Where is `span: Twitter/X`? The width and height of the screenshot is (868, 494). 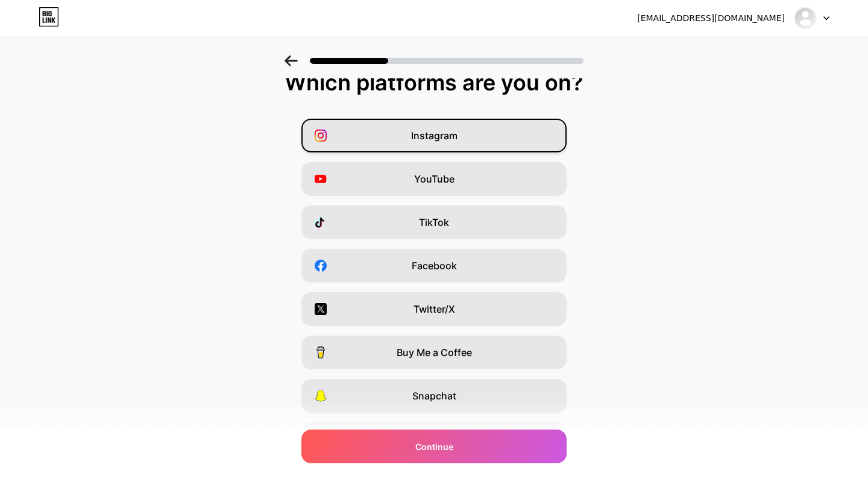
span: Twitter/X is located at coordinates (434, 309).